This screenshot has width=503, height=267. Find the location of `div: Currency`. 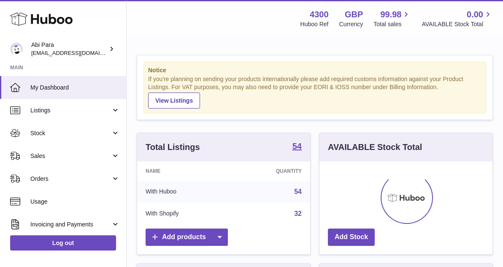

div: Currency is located at coordinates (351, 24).